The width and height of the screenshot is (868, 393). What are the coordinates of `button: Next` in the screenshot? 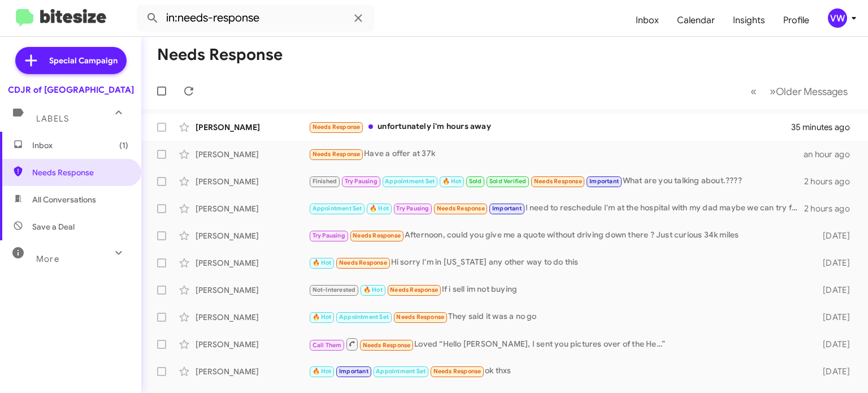 It's located at (809, 91).